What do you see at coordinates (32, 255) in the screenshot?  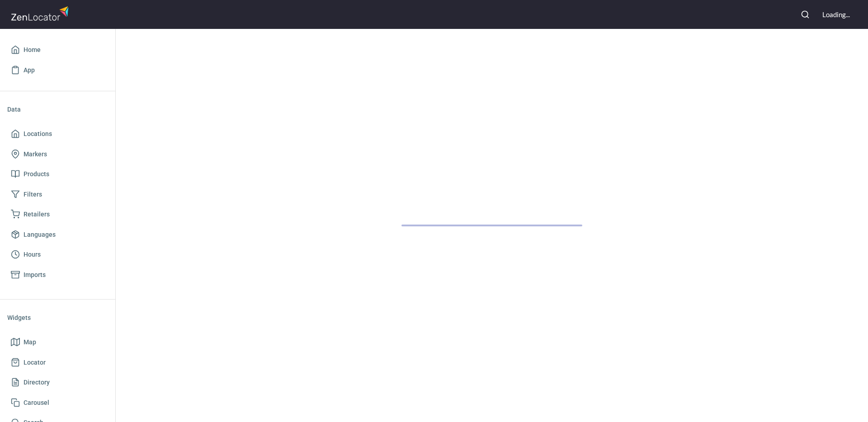 I see `span: Hours` at bounding box center [32, 255].